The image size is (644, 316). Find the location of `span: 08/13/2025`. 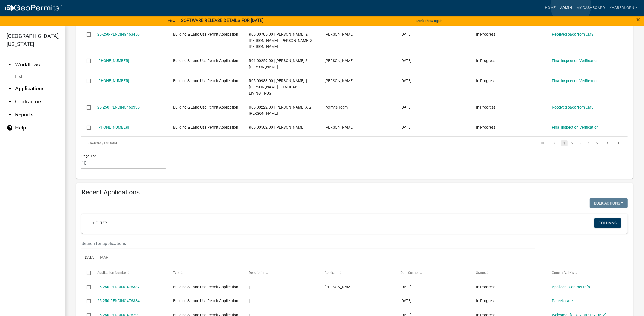

span: 08/13/2025 is located at coordinates (406, 34).